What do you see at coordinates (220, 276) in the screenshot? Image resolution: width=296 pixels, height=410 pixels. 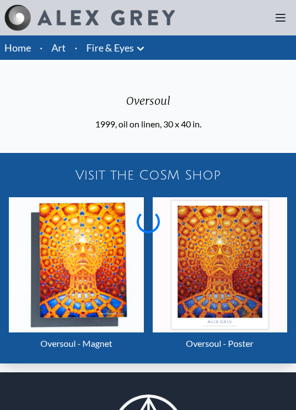 I see `a: Oversoul - Poster` at bounding box center [220, 276].